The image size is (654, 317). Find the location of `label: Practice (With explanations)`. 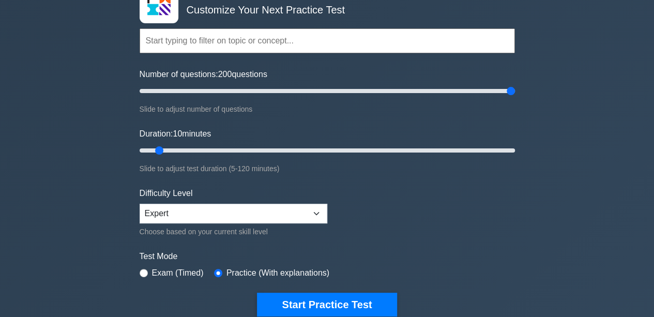

label: Practice (With explanations) is located at coordinates (278, 273).